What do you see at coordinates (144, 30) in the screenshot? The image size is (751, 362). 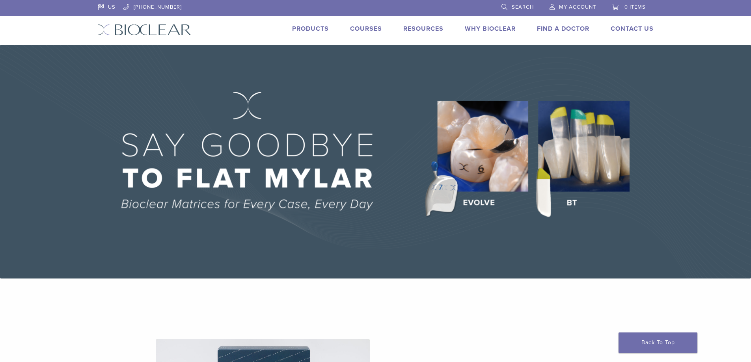 I see `img: Bioclear` at bounding box center [144, 30].